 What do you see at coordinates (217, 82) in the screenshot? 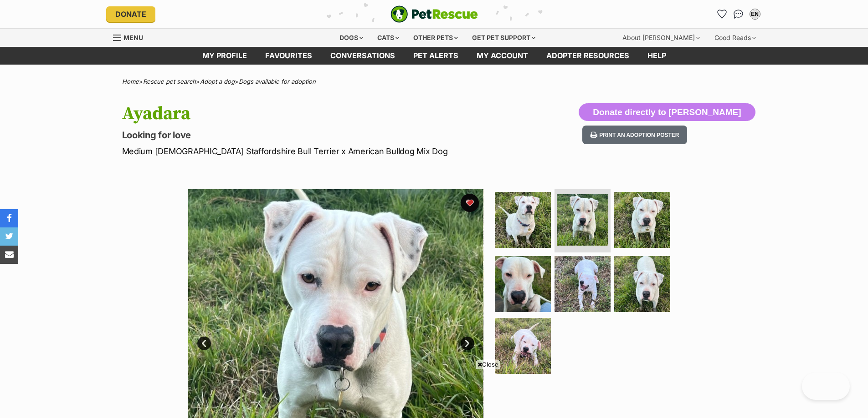
I see `a: Adopt a dog` at bounding box center [217, 82].